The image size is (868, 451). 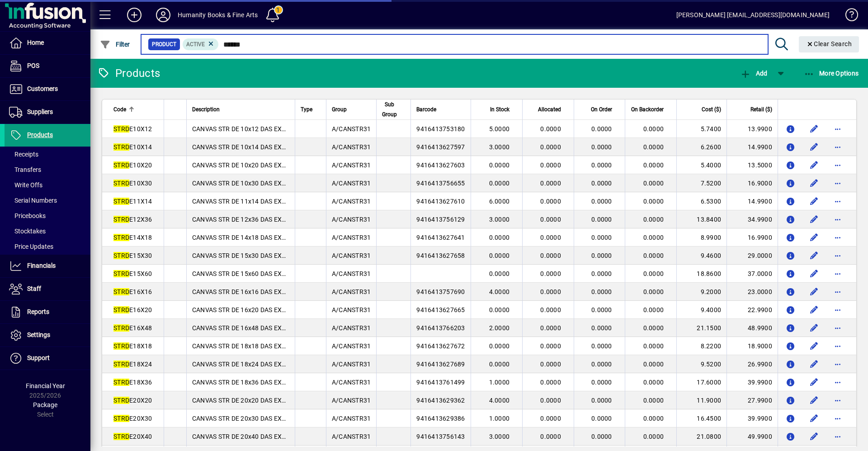 I want to click on td: 16.9000, so click(x=752, y=183).